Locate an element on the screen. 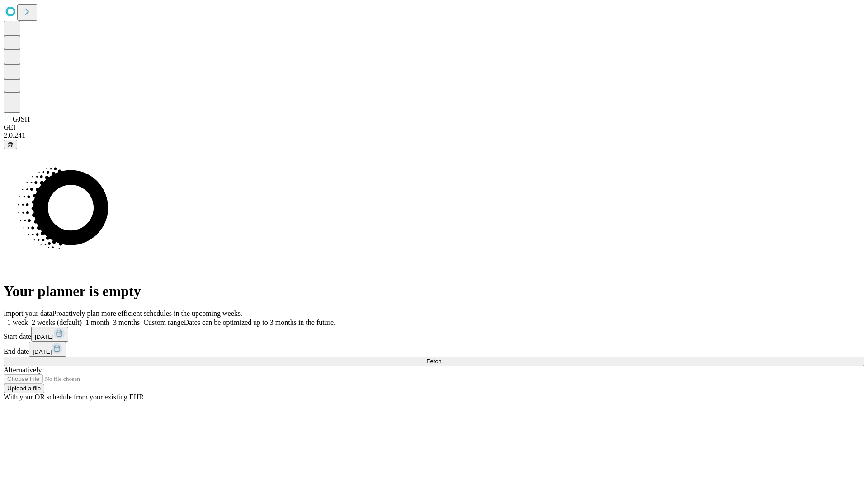 Image resolution: width=868 pixels, height=488 pixels. span: Dates can be optimized up to 3 months in the future. is located at coordinates (259, 322).